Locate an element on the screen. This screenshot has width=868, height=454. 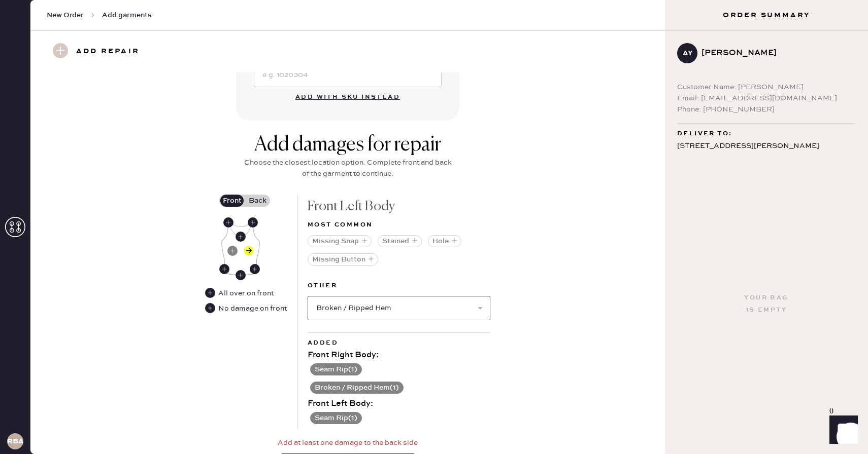
h3: Order Summary is located at coordinates (766, 15).